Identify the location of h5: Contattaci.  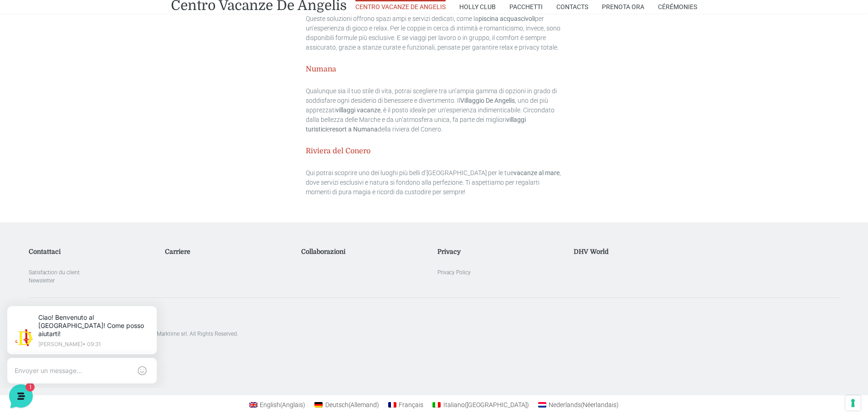
(93, 252).